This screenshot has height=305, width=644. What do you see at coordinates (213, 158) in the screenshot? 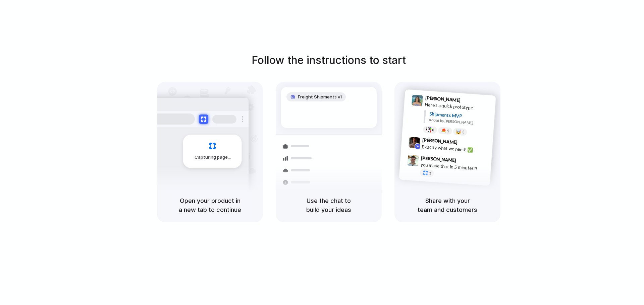
I see `span: Capturing page` at bounding box center [213, 158].